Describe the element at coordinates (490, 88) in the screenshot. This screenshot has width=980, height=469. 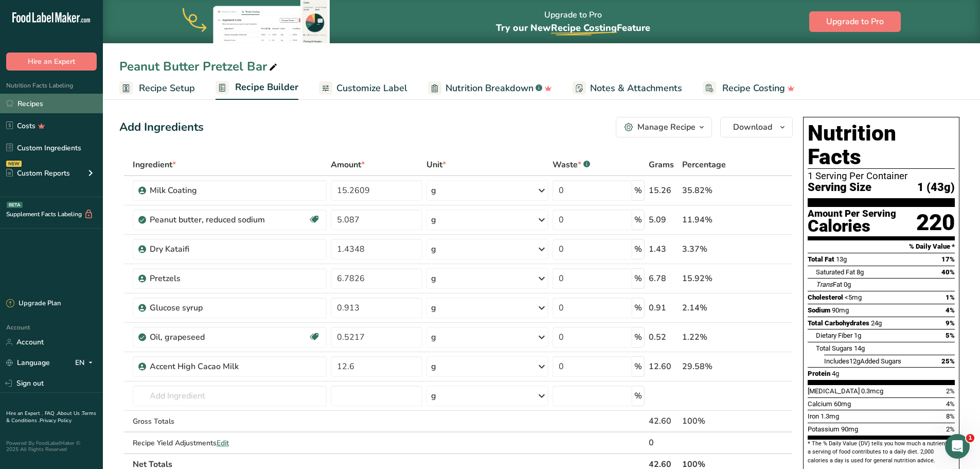
I see `a: Nutrition Breakdown` at that location.